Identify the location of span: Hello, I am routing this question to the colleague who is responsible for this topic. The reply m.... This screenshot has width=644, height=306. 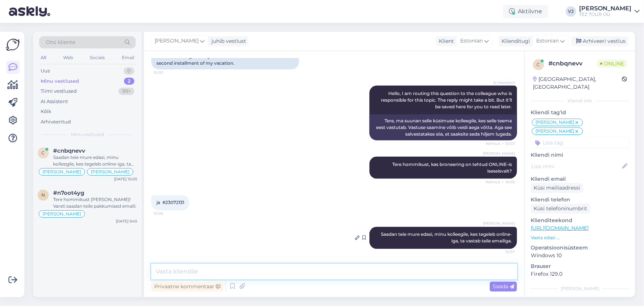
(447, 100).